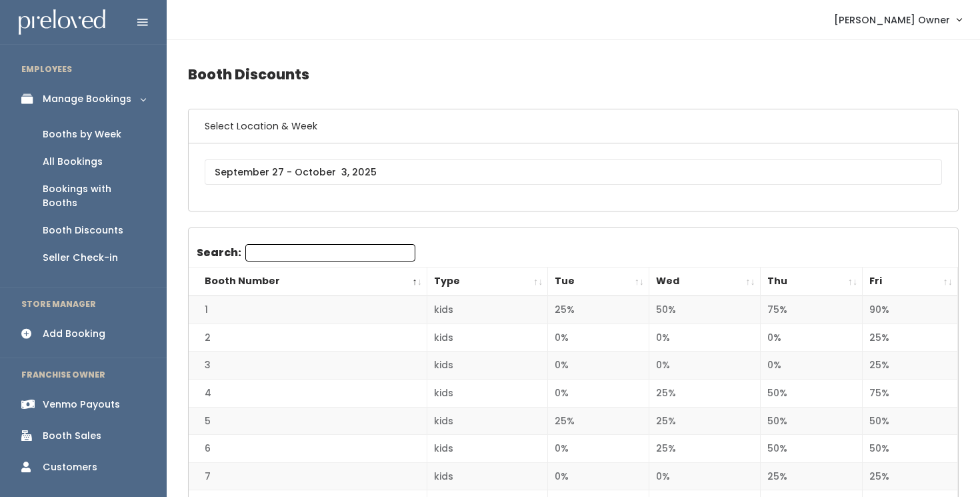  Describe the element at coordinates (307, 476) in the screenshot. I see `td: 7` at that location.